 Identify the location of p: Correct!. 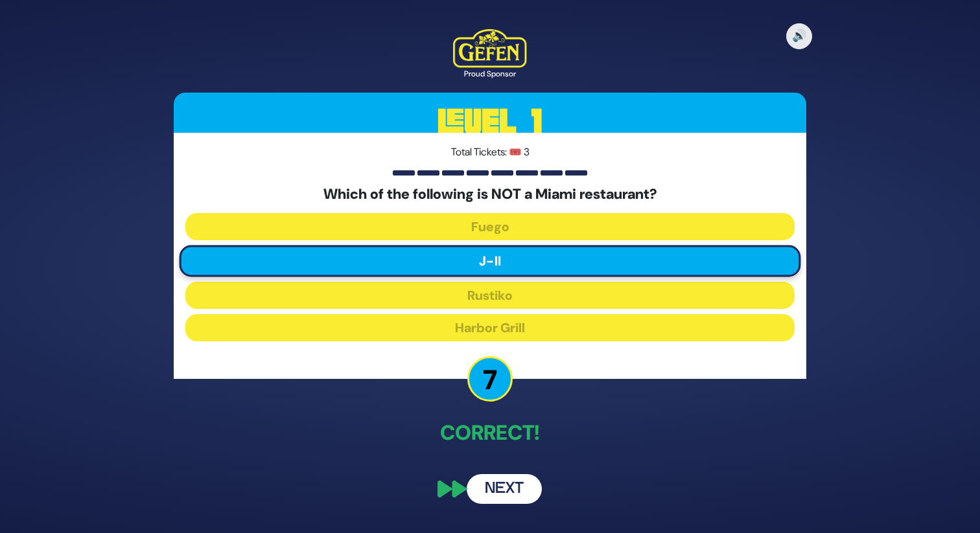
(490, 433).